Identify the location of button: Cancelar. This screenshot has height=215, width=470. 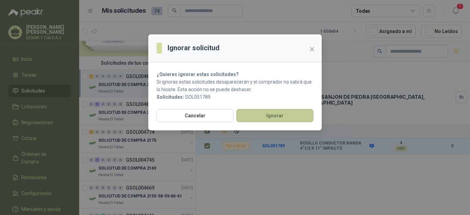
(195, 116).